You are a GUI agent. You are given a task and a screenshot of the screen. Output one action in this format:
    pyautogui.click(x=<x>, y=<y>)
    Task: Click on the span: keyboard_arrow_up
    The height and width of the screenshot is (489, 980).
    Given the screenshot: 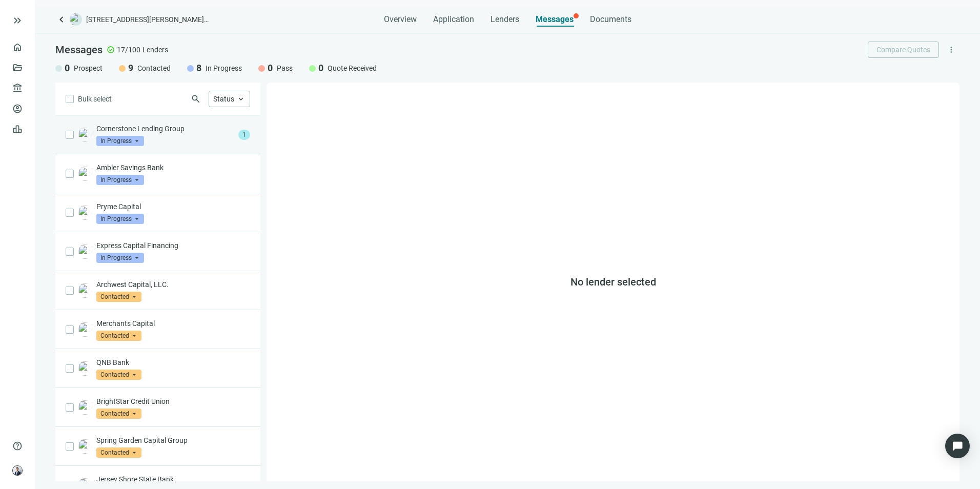 What is the action you would take?
    pyautogui.click(x=241, y=99)
    